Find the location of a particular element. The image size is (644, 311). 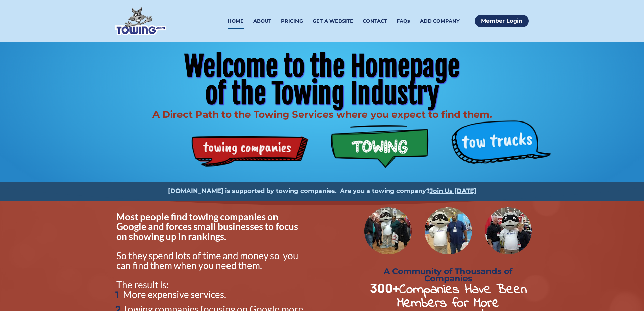

a: CONTACT is located at coordinates (375, 21).